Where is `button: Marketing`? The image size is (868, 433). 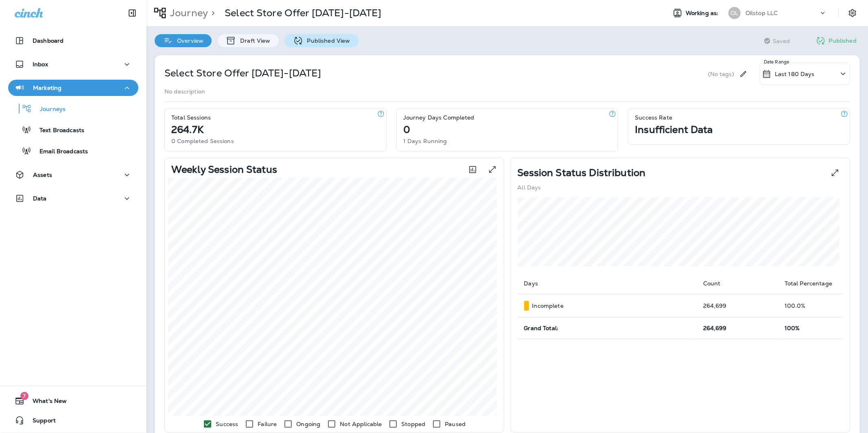 button: Marketing is located at coordinates (73, 88).